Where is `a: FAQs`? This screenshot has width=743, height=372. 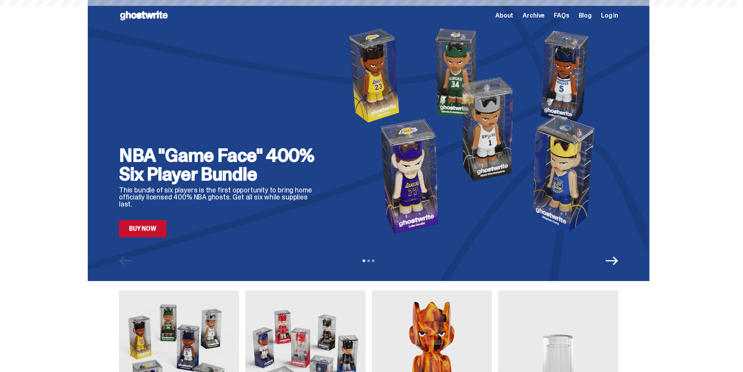 a: FAQs is located at coordinates (561, 16).